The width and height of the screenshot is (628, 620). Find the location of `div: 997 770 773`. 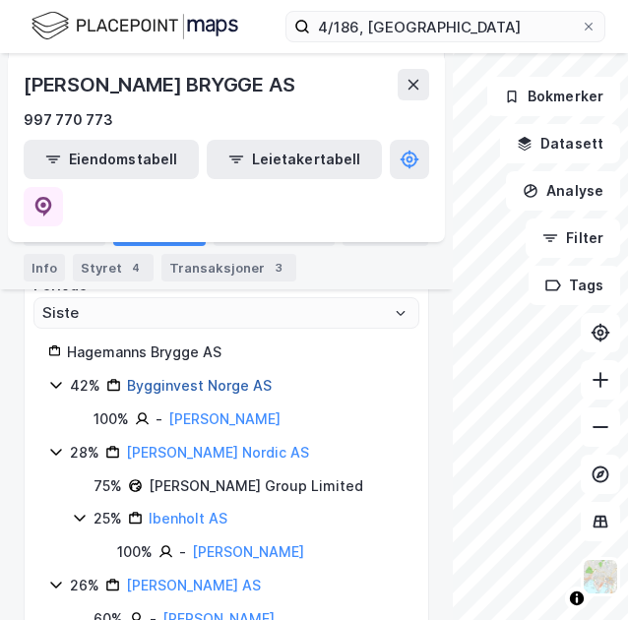

div: 997 770 773 is located at coordinates (68, 120).